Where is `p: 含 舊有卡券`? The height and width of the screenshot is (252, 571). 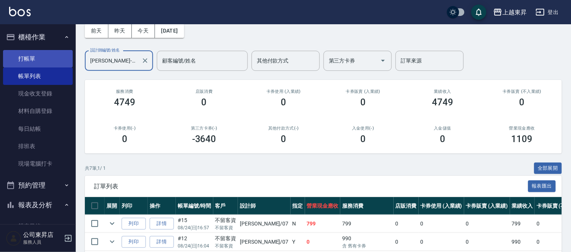
p: 含 舊有卡券 is located at coordinates (367, 246).